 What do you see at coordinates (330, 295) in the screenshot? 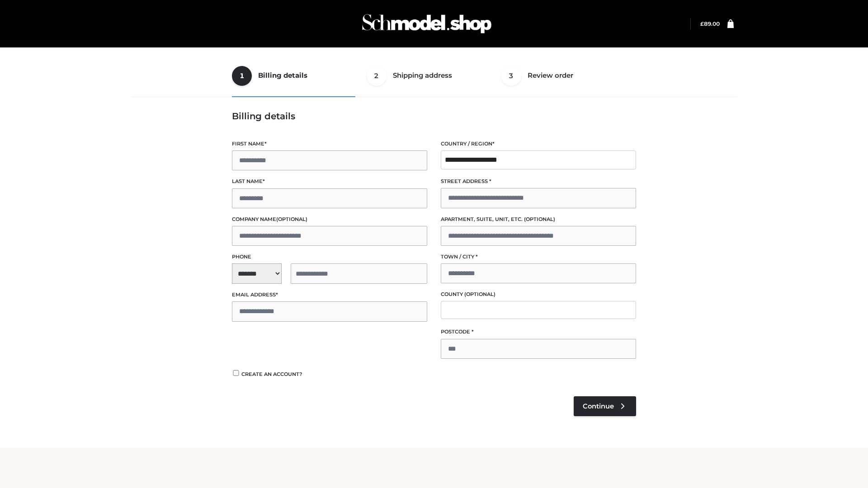
I see `label: Email address` at bounding box center [330, 295].